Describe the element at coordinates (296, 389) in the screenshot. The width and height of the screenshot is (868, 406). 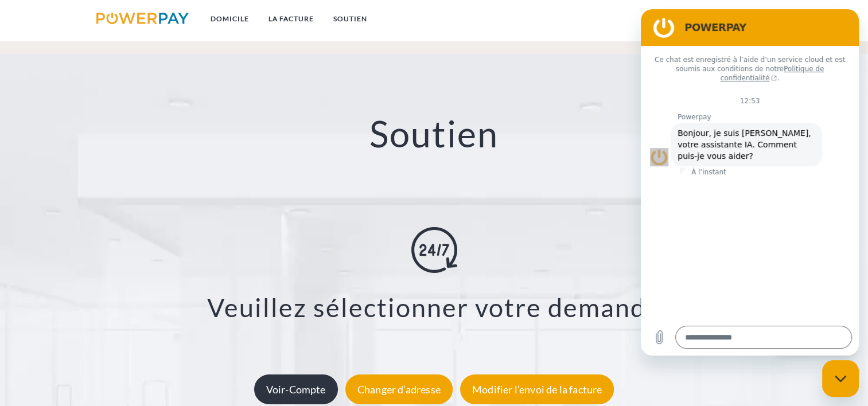
I see `a: Voir-Compte` at that location.